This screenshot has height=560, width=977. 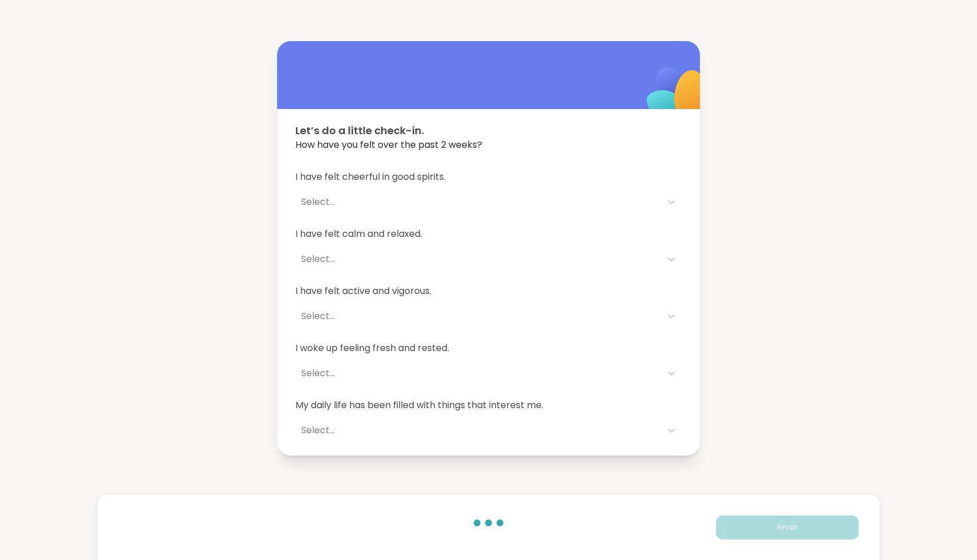 What do you see at coordinates (488, 177) in the screenshot?
I see `span: I have felt cheerful in good spirits.` at bounding box center [488, 177].